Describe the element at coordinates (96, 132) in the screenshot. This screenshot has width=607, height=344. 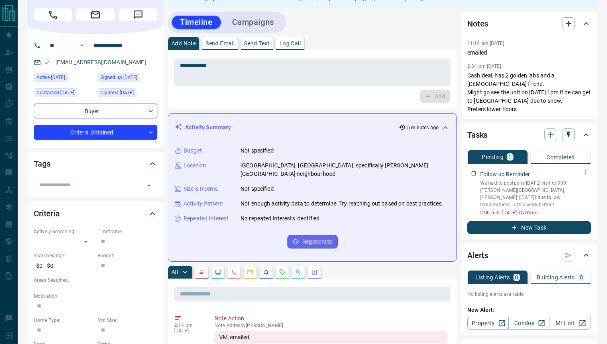
I see `div: Criteria Obtained` at that location.